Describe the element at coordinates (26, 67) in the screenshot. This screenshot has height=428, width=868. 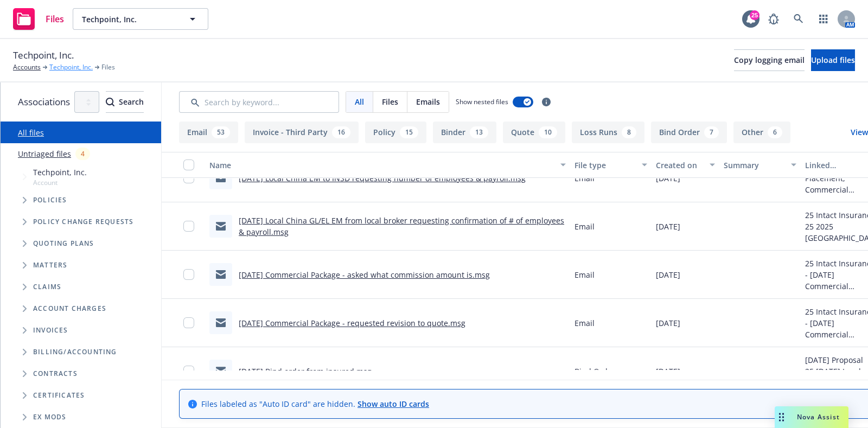
I see `a: Accounts` at that location.